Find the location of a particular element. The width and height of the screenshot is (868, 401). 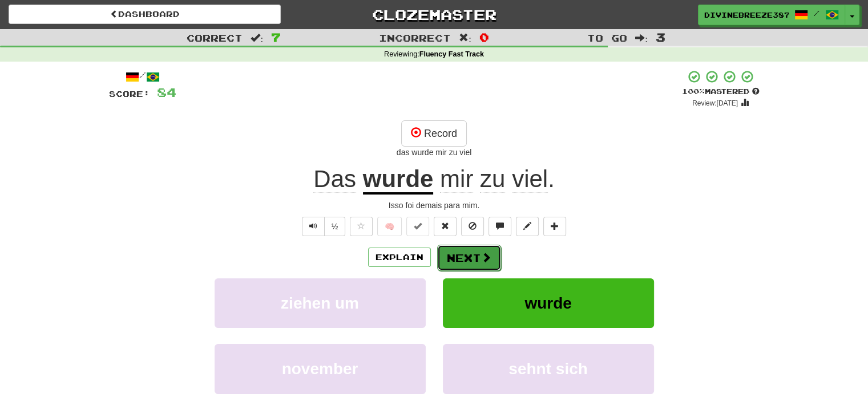

button: november is located at coordinates (320, 369).